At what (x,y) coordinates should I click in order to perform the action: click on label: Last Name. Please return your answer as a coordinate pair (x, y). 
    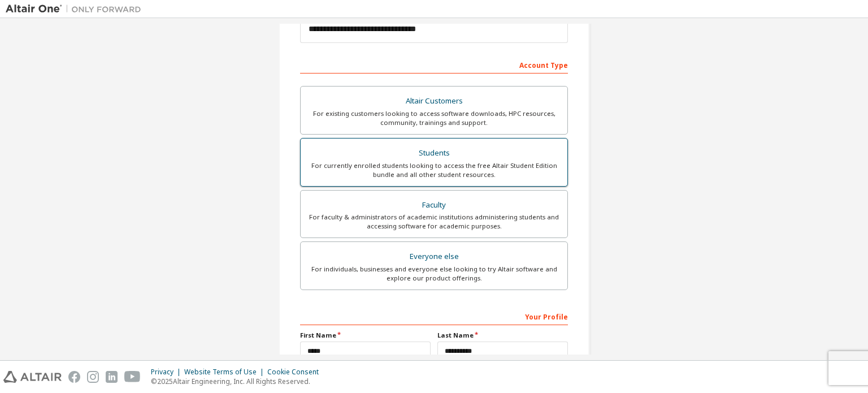
    Looking at the image, I should click on (502, 335).